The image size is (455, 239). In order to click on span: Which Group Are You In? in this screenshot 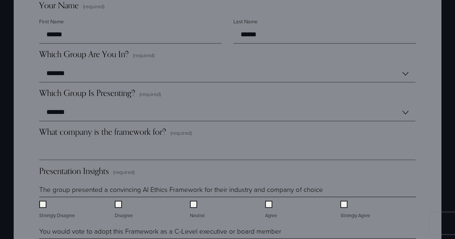, I will do `click(84, 54)`.